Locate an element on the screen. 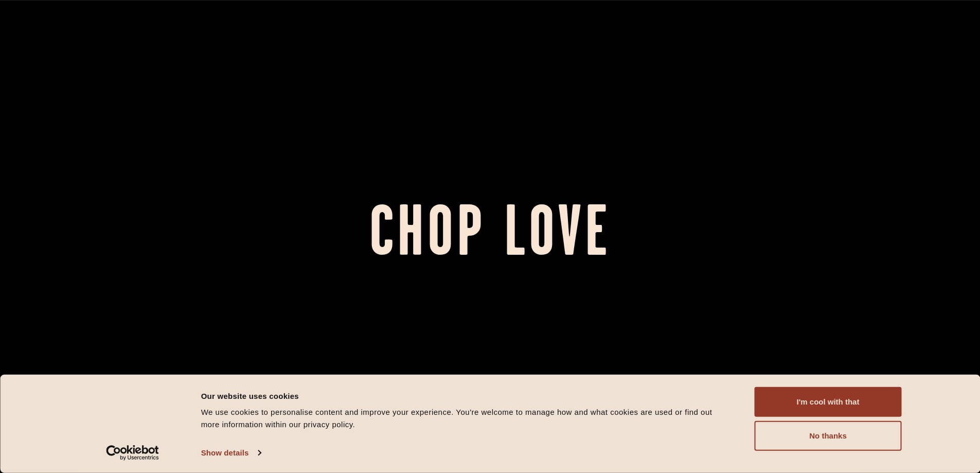 The height and width of the screenshot is (473, 980). div: Our website uses cookies is located at coordinates (466, 396).